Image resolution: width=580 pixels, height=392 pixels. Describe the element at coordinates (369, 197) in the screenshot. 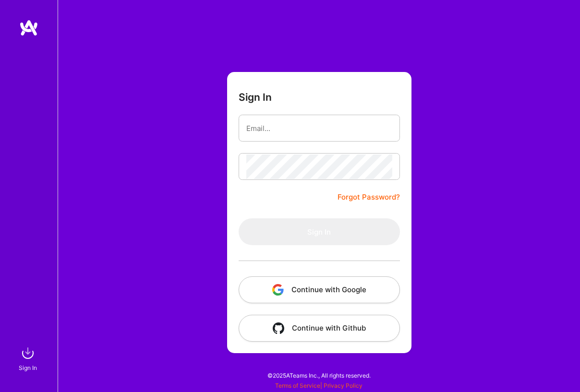

I see `a: Forgot Password?` at that location.